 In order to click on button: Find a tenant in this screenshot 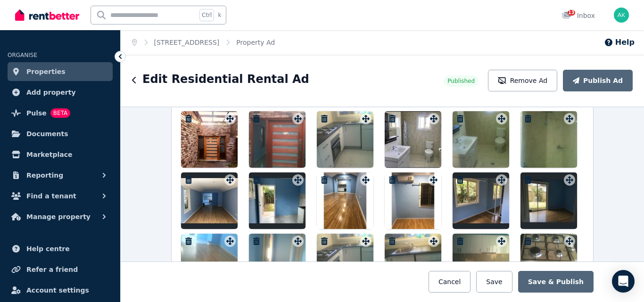, I will do `click(60, 196)`.